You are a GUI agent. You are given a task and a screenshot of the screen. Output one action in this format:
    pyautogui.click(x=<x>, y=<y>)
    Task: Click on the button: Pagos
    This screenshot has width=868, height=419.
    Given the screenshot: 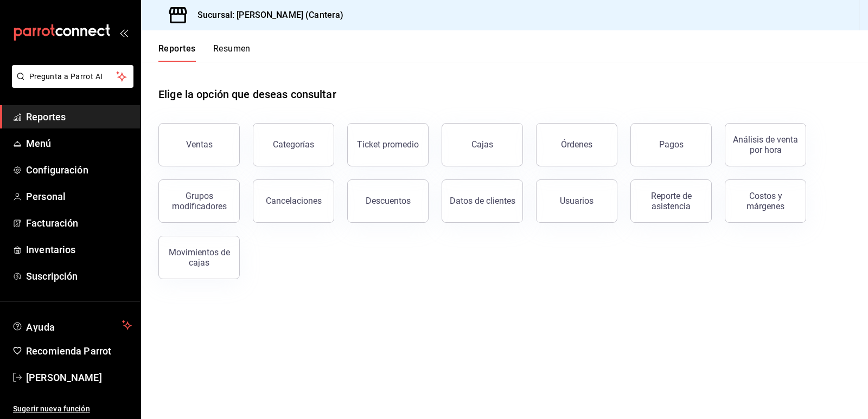 What is the action you would take?
    pyautogui.click(x=671, y=144)
    